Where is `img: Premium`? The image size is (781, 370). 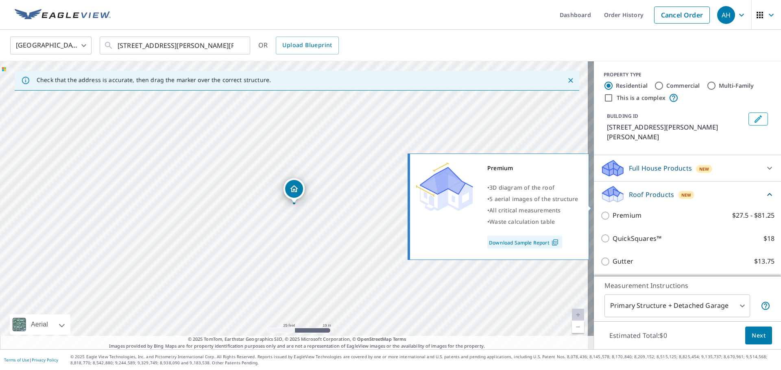 img: Premium is located at coordinates (444, 187).